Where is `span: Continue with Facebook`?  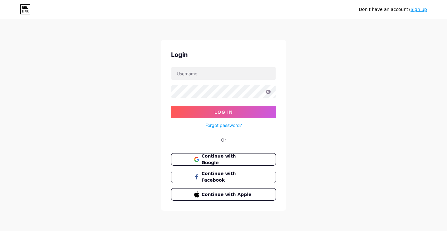 span: Continue with Facebook is located at coordinates (227, 177).